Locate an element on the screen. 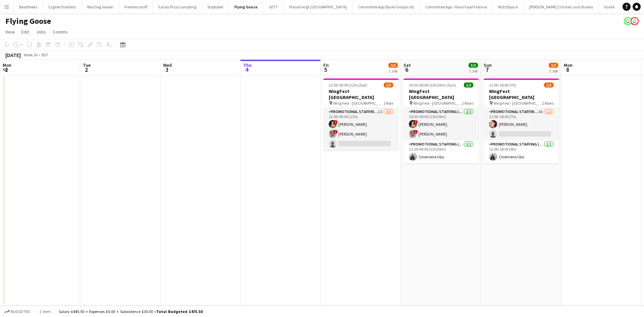 This screenshot has width=644, height=317. span: Fri is located at coordinates (327, 65).